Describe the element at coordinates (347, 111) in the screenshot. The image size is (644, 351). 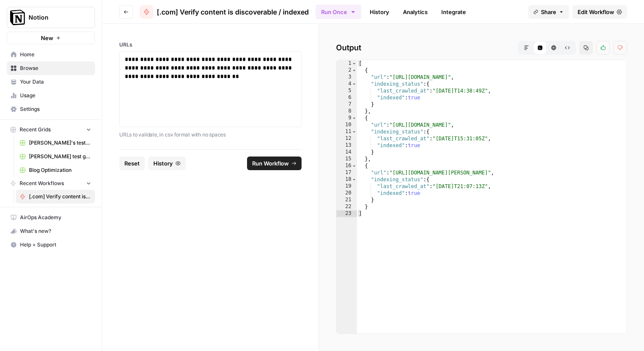
I see `div: 8` at that location.